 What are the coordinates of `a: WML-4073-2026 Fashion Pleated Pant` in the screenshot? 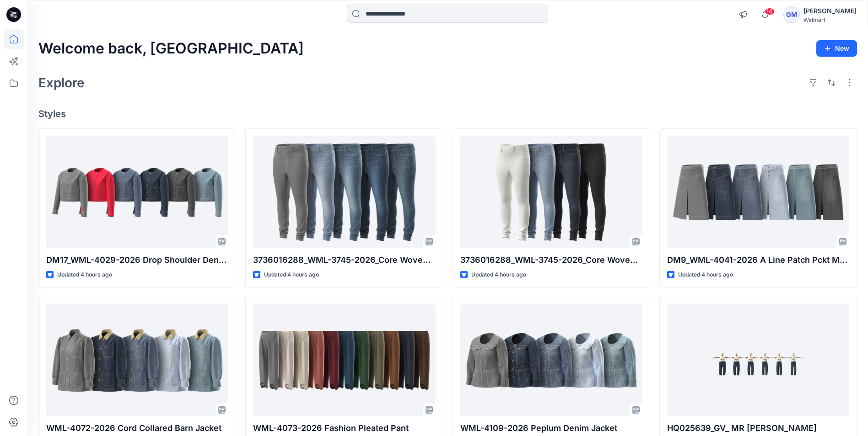 It's located at (344, 360).